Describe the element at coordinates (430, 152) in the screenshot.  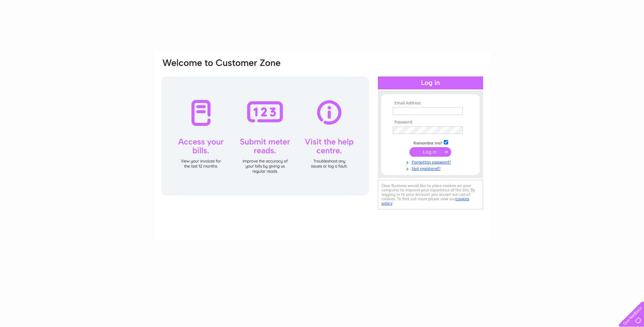
I see `input: Submit` at that location.